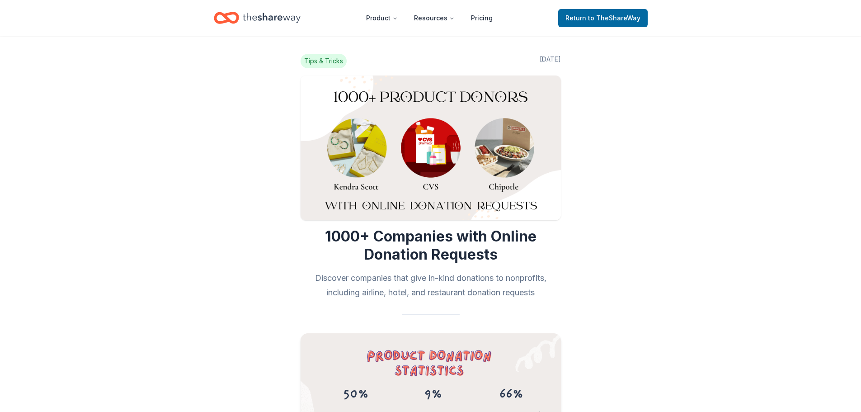 Image resolution: width=861 pixels, height=412 pixels. I want to click on span: Tips & Tricks, so click(324, 61).